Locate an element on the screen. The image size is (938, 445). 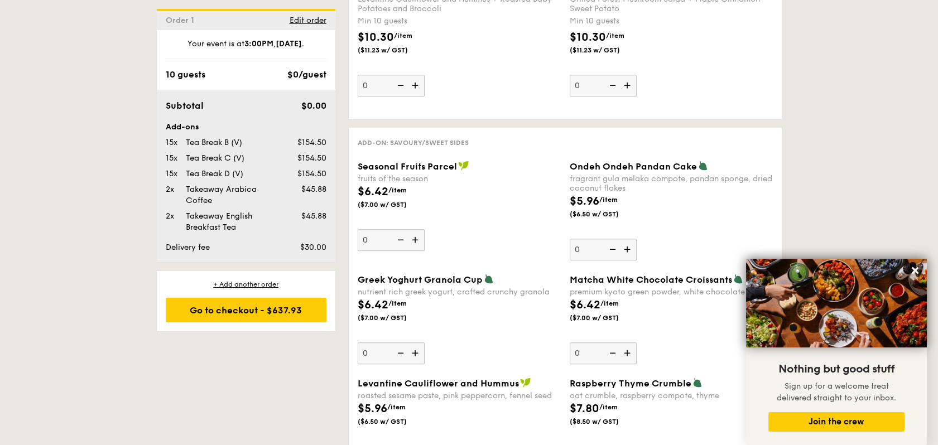
span: Ondeh Ondeh Pandan Cake is located at coordinates (633, 166).